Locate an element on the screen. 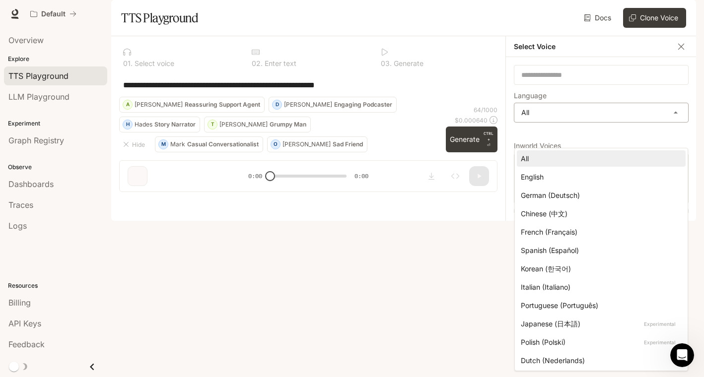  div: Italian (Italiano) is located at coordinates (599, 287).